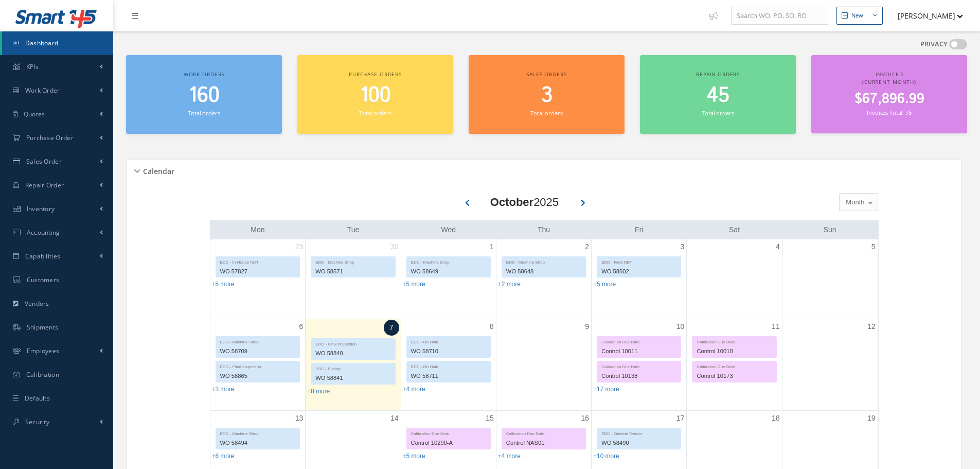 This screenshot has height=469, width=980. Describe the element at coordinates (509, 284) in the screenshot. I see `a: Show 2 more events` at that location.